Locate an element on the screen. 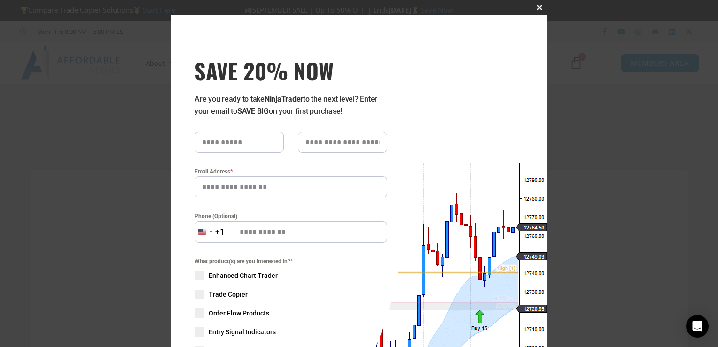 This screenshot has width=718, height=347. label: Phone (Optional) is located at coordinates (291, 216).